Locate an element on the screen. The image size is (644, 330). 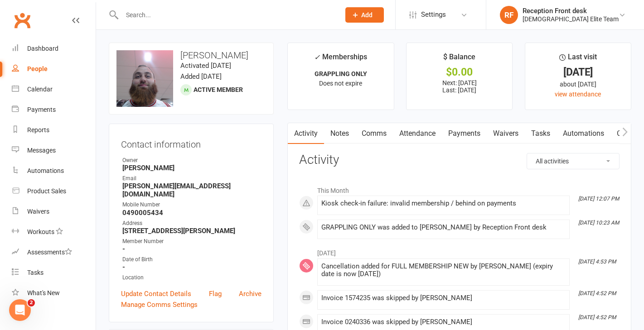
input: Search... is located at coordinates (226, 15).